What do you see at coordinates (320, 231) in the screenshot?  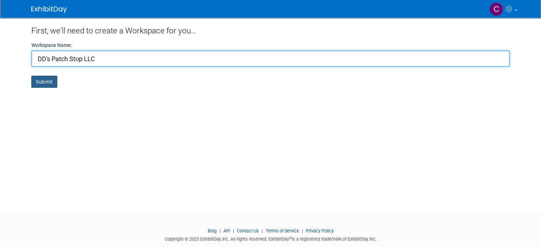 I see `a: Privacy Policy` at bounding box center [320, 231].